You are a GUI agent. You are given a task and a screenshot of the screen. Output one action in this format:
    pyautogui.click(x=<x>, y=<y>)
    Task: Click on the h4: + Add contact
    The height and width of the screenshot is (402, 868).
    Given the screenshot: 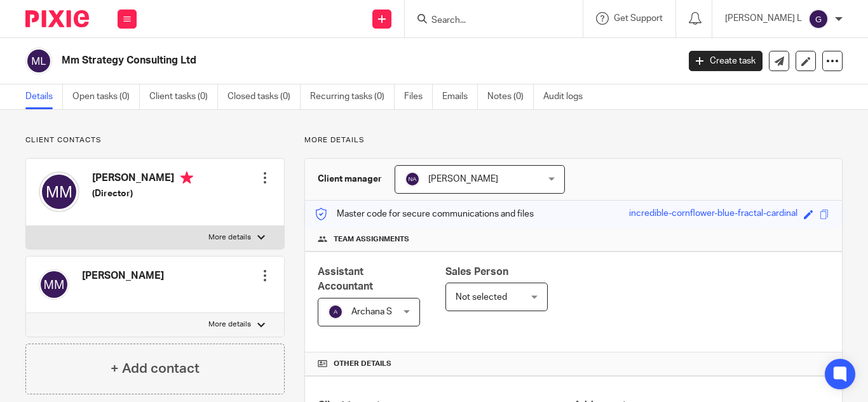 What is the action you would take?
    pyautogui.click(x=155, y=368)
    